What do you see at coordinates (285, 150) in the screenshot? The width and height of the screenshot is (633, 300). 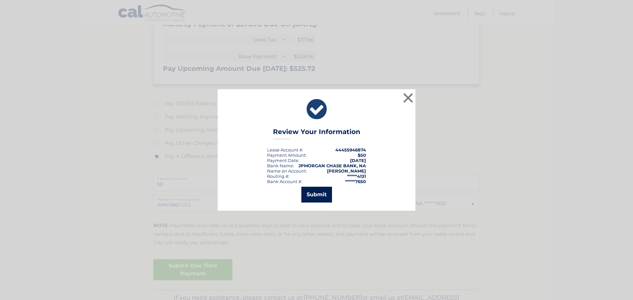 I see `div: Lease Account #:` at bounding box center [285, 150].